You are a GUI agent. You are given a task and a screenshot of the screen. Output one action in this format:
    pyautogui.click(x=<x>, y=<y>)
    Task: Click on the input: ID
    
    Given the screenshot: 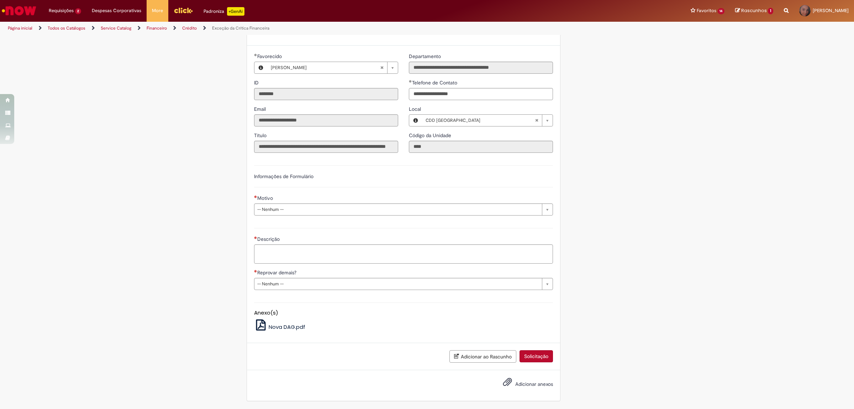 What is the action you would take?
    pyautogui.click(x=326, y=94)
    